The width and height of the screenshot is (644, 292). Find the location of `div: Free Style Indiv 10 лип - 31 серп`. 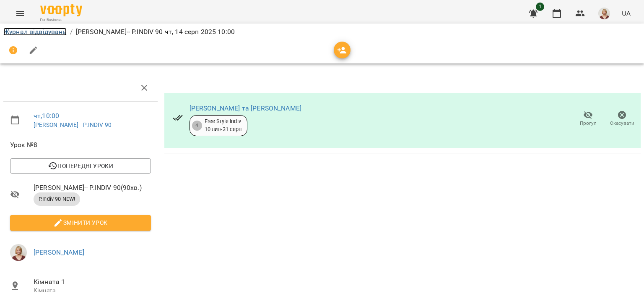

div: Free Style Indiv 10 лип - 31 серп is located at coordinates (223, 125).